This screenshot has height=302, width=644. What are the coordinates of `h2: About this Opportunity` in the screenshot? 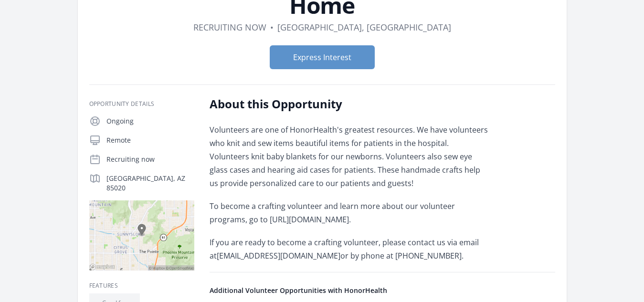 It's located at (349, 104).